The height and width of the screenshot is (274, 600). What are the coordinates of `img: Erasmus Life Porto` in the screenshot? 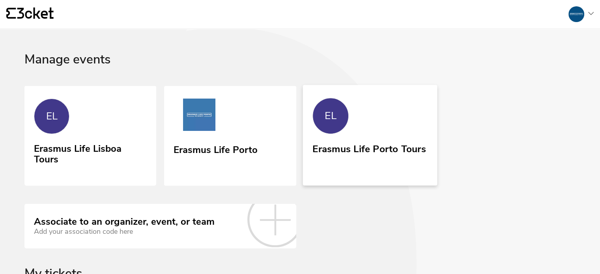 It's located at (199, 116).